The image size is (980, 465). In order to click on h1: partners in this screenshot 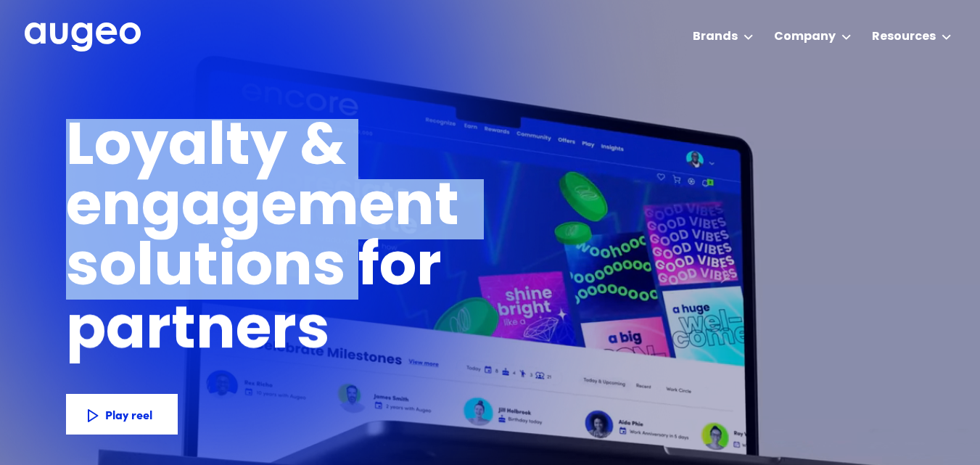, I will do `click(245, 333)`.